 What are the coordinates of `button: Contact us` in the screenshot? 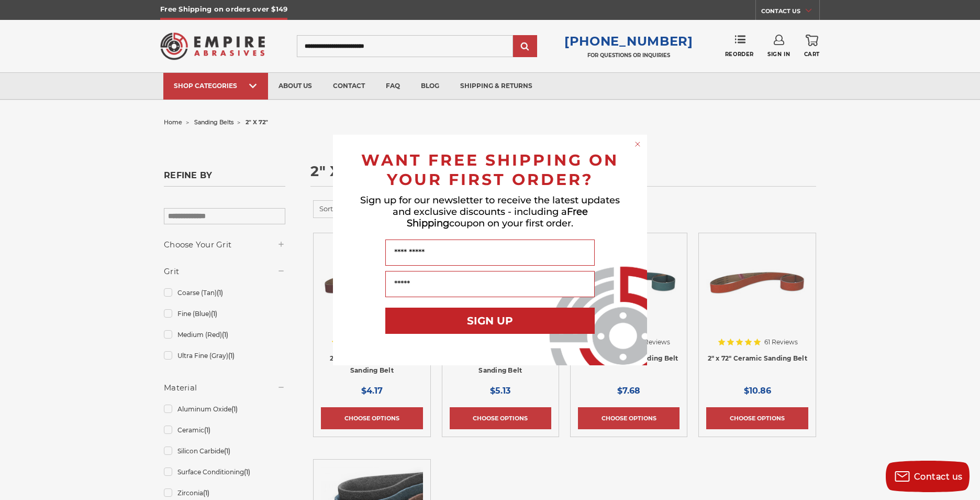 It's located at (928, 477).